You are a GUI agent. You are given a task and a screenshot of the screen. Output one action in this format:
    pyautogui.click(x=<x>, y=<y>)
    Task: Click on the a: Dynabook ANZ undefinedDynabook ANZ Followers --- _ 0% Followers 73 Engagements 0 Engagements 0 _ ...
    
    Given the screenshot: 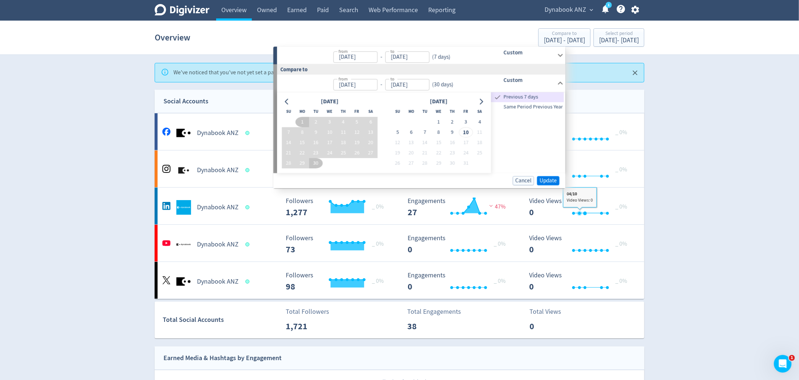 What is the action you would take?
    pyautogui.click(x=399, y=243)
    